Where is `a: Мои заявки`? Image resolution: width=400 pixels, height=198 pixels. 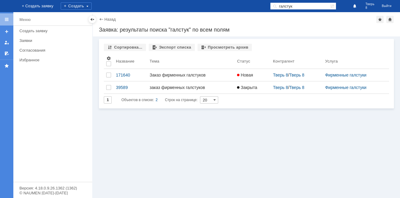
a: Мои заявки is located at coordinates (7, 42).